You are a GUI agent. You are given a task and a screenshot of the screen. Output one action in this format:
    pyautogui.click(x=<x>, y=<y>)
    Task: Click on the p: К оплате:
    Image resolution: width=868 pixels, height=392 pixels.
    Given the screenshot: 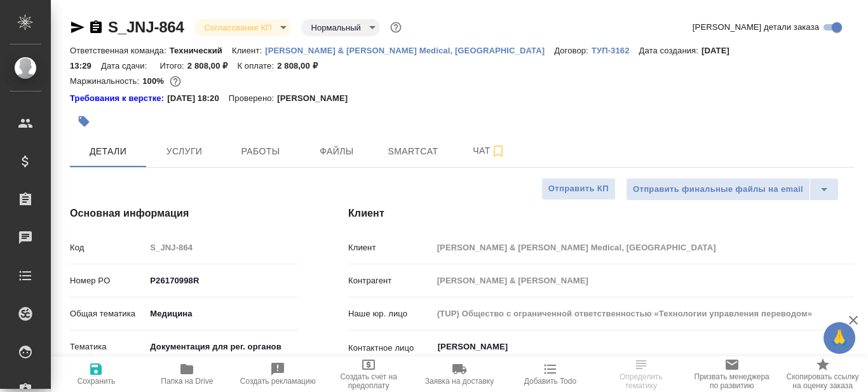 What is the action you would take?
    pyautogui.click(x=256, y=65)
    